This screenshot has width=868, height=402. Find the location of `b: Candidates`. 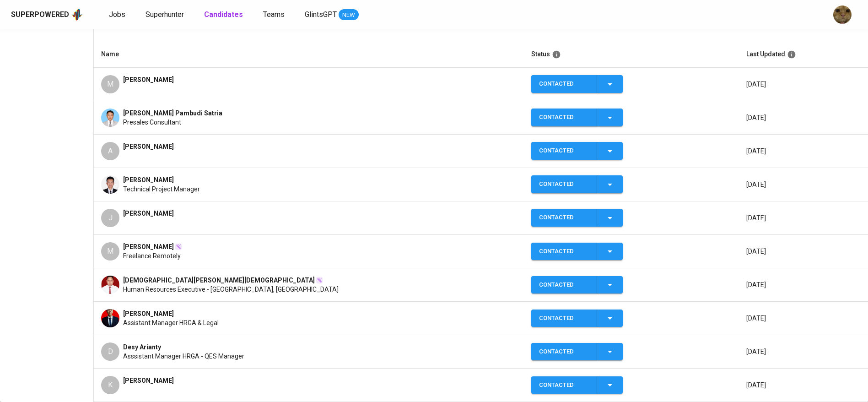

b: Candidates is located at coordinates (223, 14).